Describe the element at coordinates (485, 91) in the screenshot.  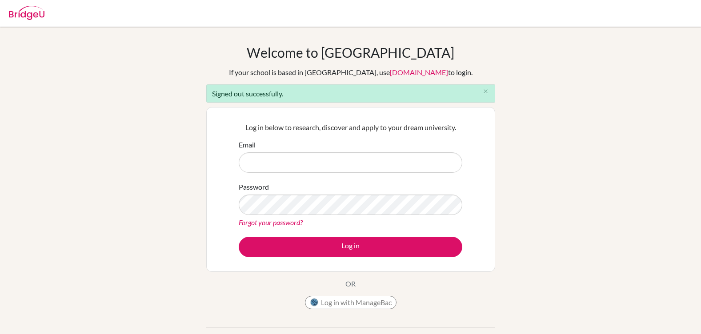
I see `i: close` at that location.